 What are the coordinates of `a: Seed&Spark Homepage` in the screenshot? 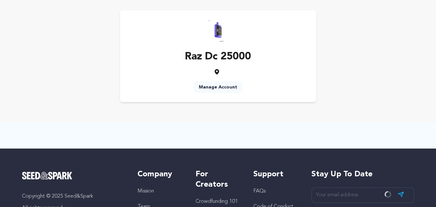 It's located at (73, 176).